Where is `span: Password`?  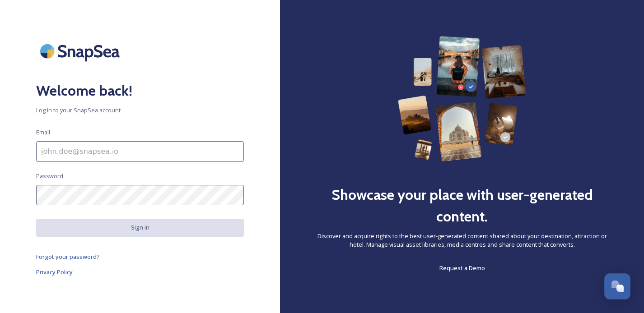 span: Password is located at coordinates (50, 176).